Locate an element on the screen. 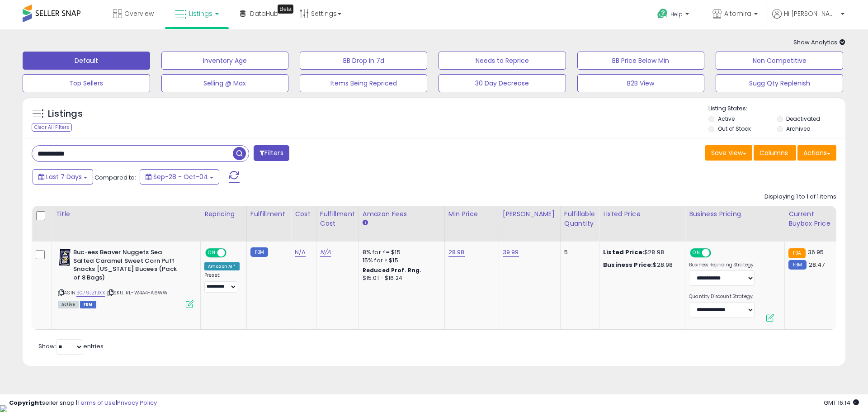 The height and width of the screenshot is (412, 868). span: Help is located at coordinates (677, 14).